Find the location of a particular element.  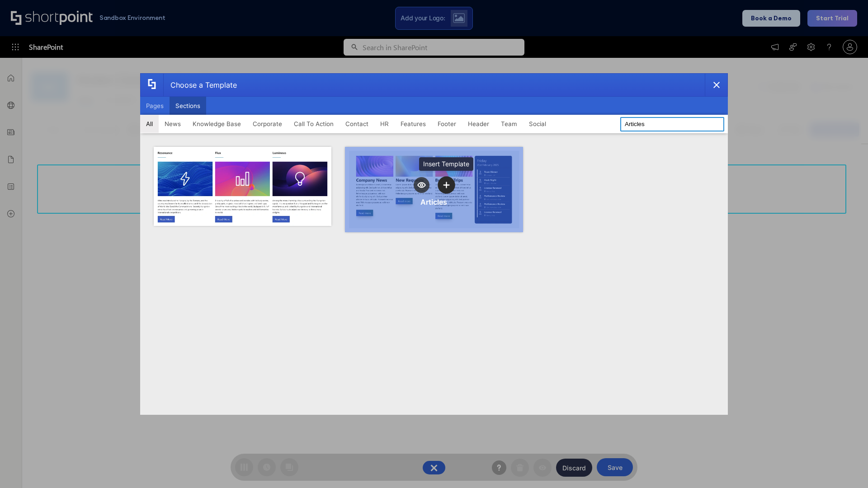

div: Articles is located at coordinates (433, 202).